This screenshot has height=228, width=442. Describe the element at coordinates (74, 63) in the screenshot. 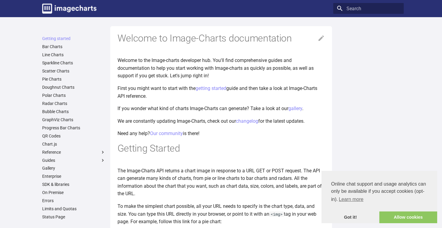

I see `a: Sparkline Charts` at that location.